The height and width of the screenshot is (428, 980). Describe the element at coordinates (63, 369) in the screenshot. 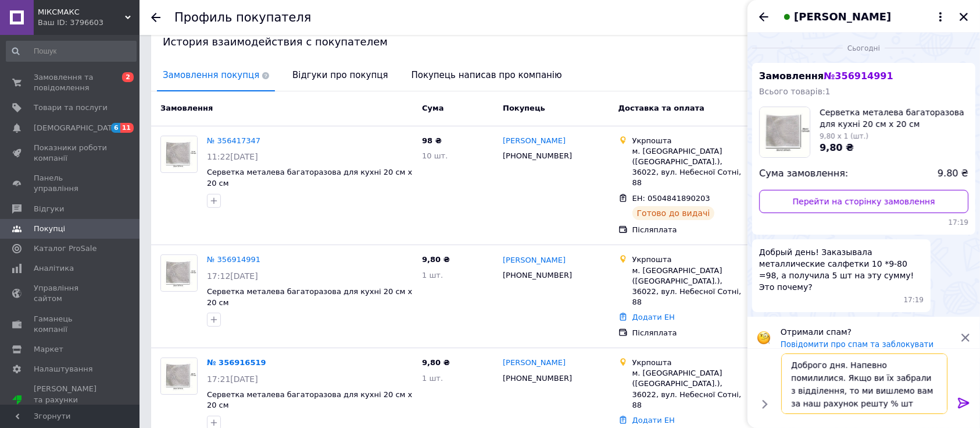

I see `span: Налаштування` at that location.